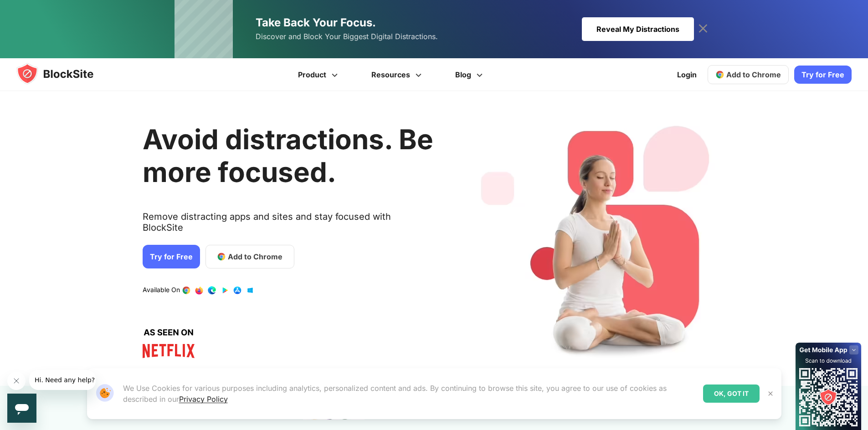 Image resolution: width=868 pixels, height=430 pixels. What do you see at coordinates (731, 394) in the screenshot?
I see `div: OK, GOT IT` at bounding box center [731, 394].